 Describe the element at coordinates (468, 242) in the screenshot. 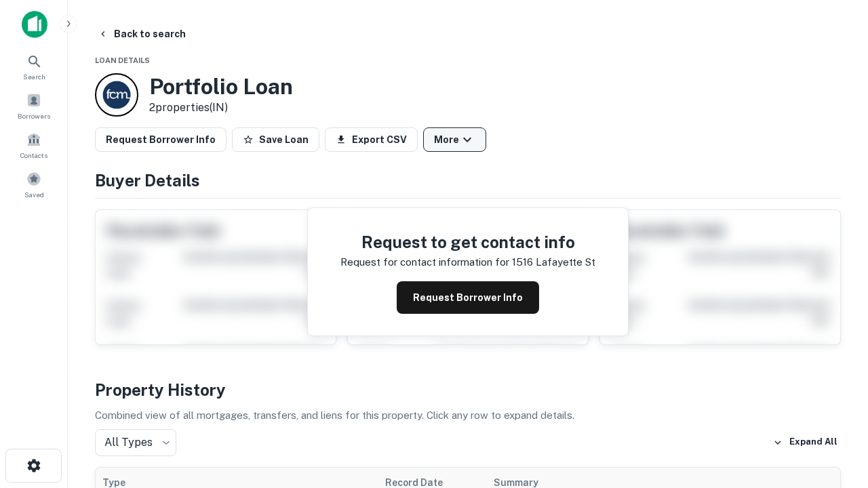

I see `h4: Request to get contact info` at that location.